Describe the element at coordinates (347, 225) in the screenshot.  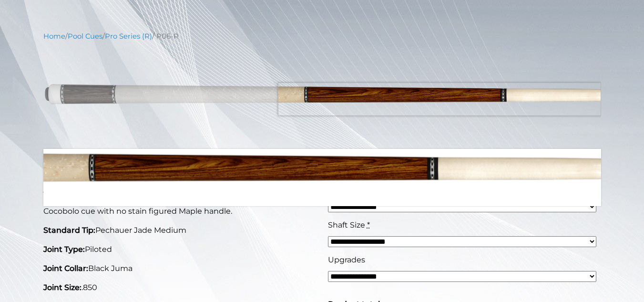
I see `span: Shaft Size` at that location.